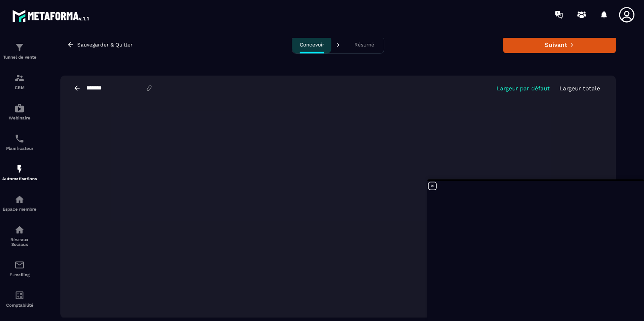 Image resolution: width=644 pixels, height=321 pixels. Describe the element at coordinates (312, 45) in the screenshot. I see `button: Concevoir` at that location.